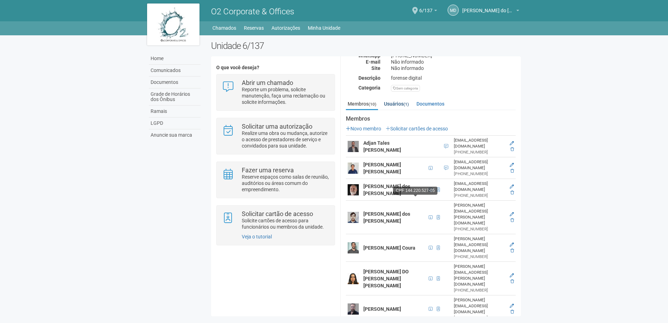  I want to click on strong: Categoria, so click(369, 88).